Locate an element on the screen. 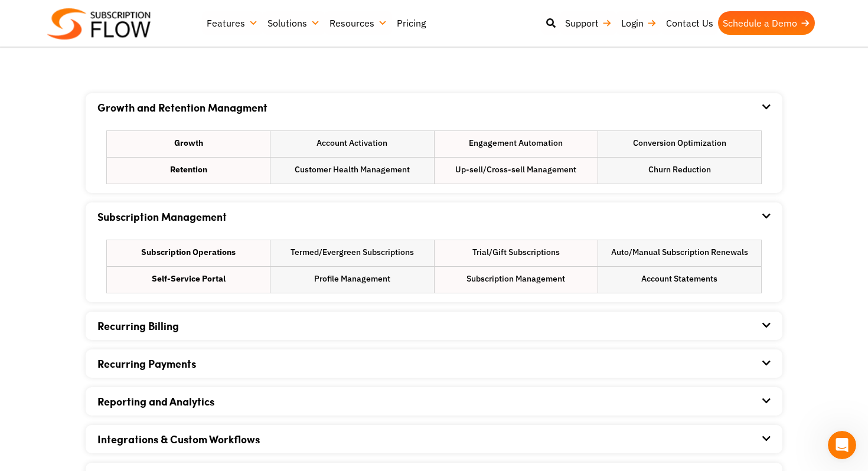 The image size is (868, 471). div: Reporting and Analytics is located at coordinates (434, 402).